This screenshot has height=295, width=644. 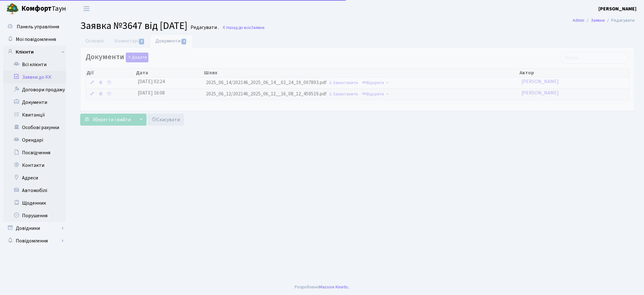 I want to click on a: Посвідчення, so click(x=34, y=152).